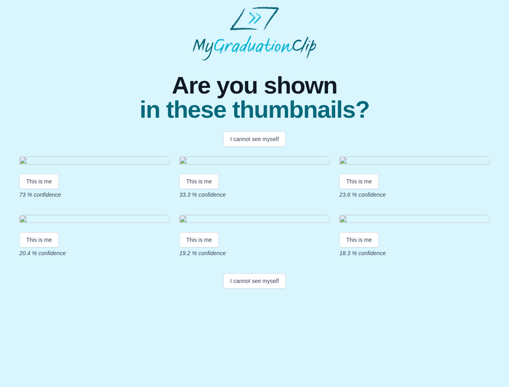 The image size is (509, 387). Describe the element at coordinates (254, 253) in the screenshot. I see `p: 19.2 % confidence` at that location.